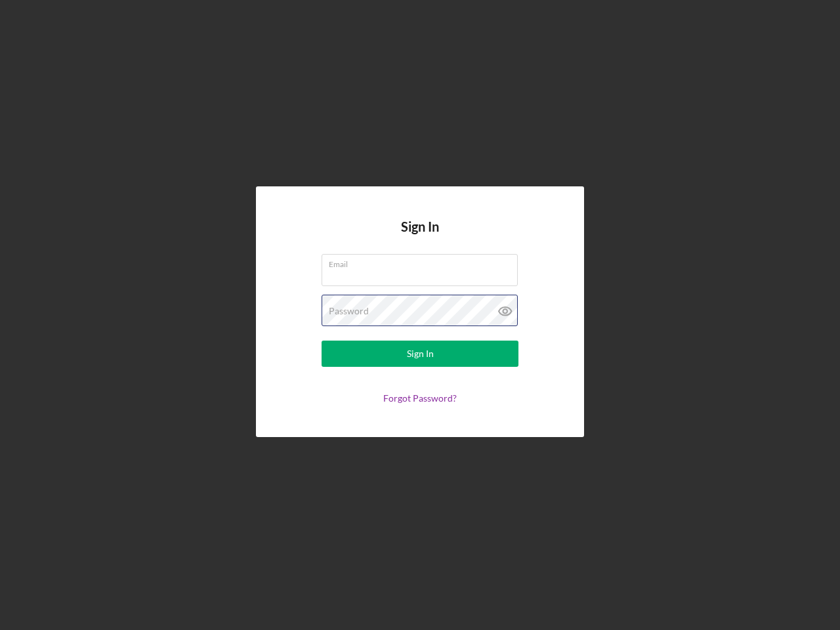 The height and width of the screenshot is (630, 840). I want to click on label: Password, so click(349, 311).